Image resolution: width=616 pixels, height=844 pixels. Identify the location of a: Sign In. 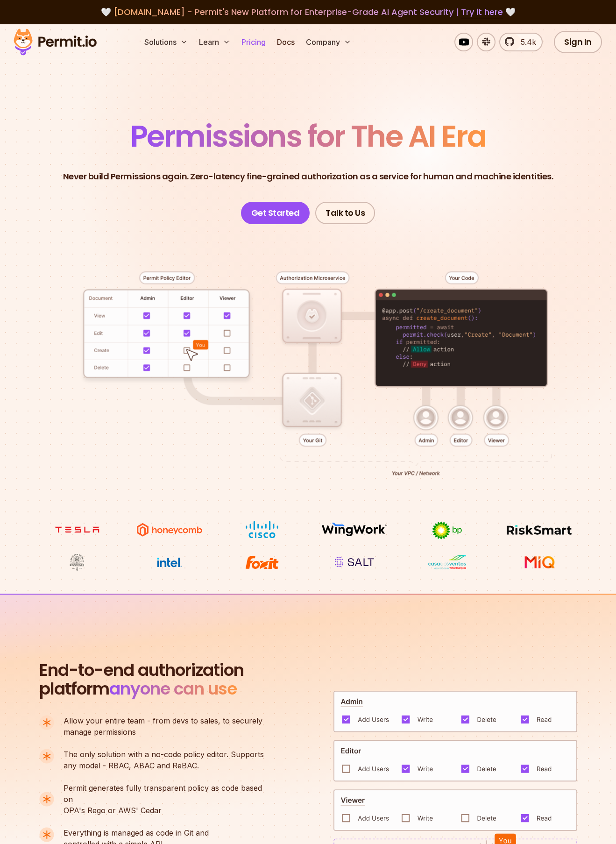
(578, 42).